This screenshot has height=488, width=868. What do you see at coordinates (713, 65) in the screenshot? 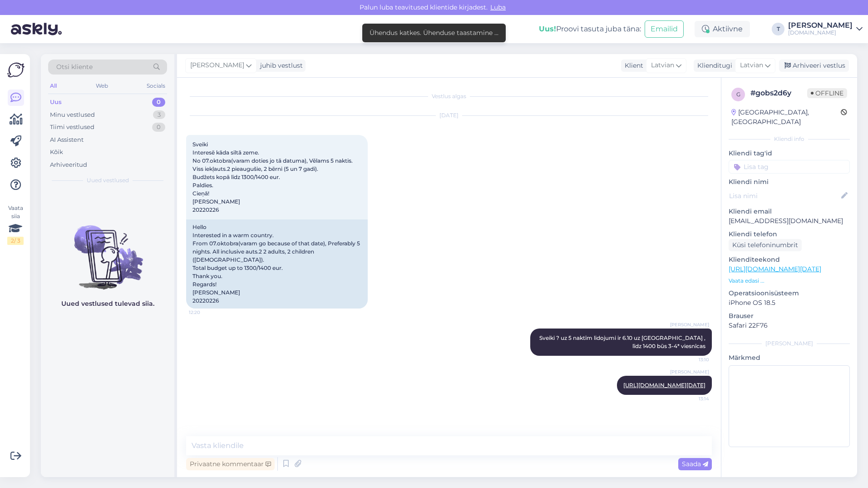
I see `div: Klienditugi` at bounding box center [713, 65].